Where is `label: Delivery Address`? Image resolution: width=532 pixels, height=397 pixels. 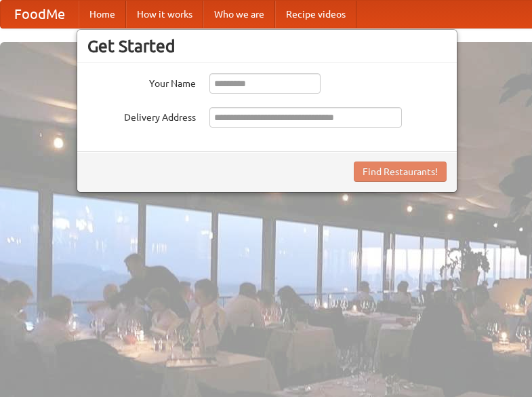
label: Delivery Address is located at coordinates (141, 115).